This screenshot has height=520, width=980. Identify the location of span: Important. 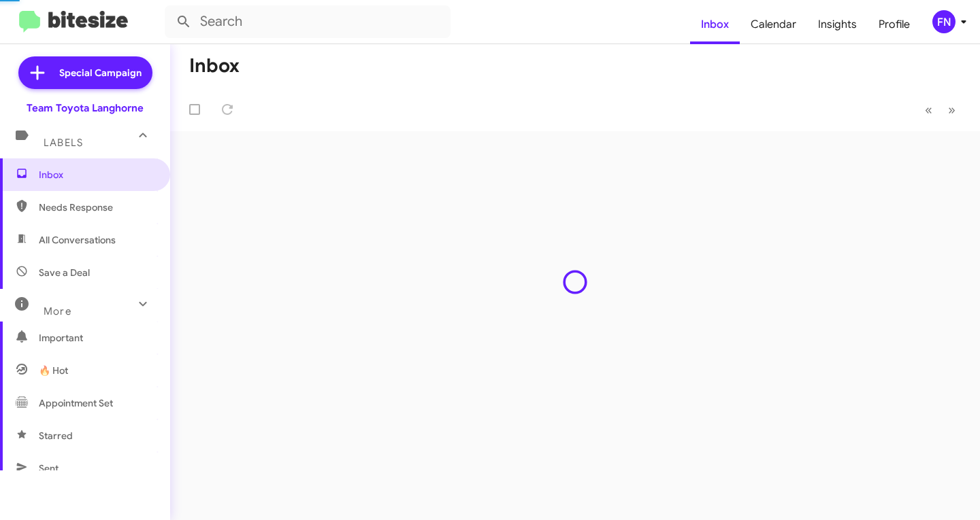
(97, 338).